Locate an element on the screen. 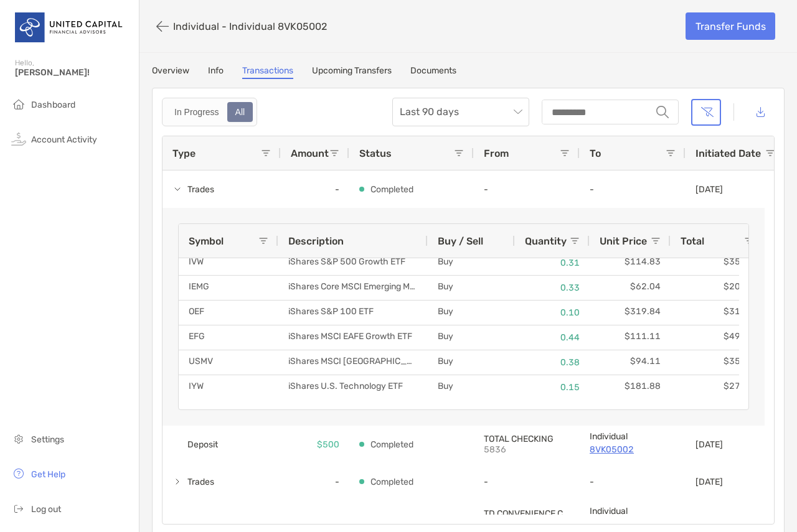  a: Transfer Funds is located at coordinates (730, 26).